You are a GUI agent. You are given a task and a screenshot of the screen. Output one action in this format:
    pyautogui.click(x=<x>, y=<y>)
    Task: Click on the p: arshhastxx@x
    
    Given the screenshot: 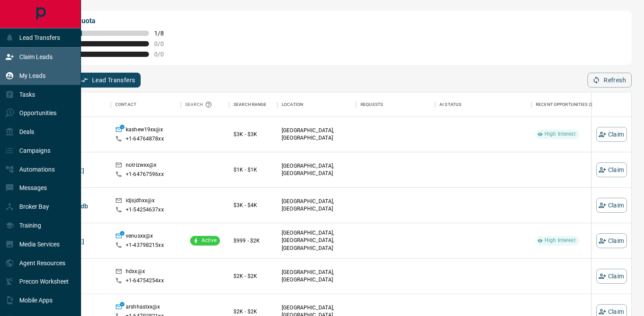 What is the action you would take?
    pyautogui.click(x=143, y=308)
    